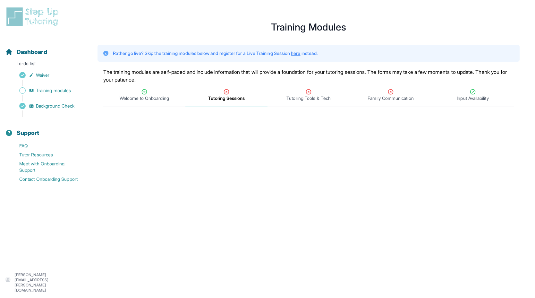 Image resolution: width=535 pixels, height=298 pixels. I want to click on a: here, so click(295, 53).